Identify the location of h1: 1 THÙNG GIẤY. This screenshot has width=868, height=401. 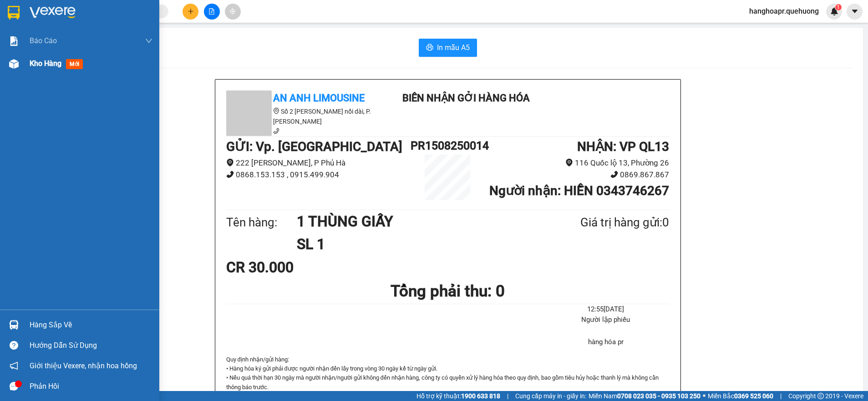
(416, 221).